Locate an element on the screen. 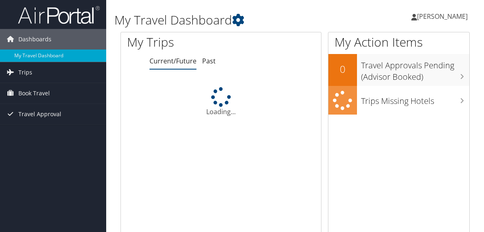  h3: Travel Approvals Pending (Advisor Booked) is located at coordinates (416, 69).